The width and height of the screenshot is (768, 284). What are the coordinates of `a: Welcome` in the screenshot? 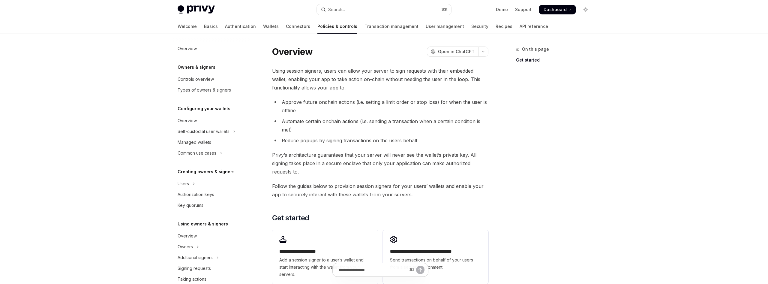 It's located at (187, 26).